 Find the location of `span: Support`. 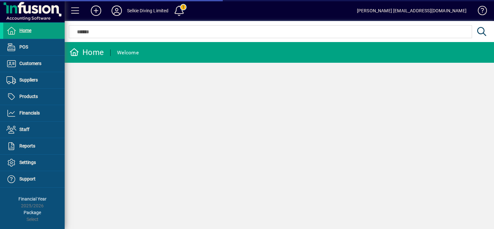

span: Support is located at coordinates (27, 179).